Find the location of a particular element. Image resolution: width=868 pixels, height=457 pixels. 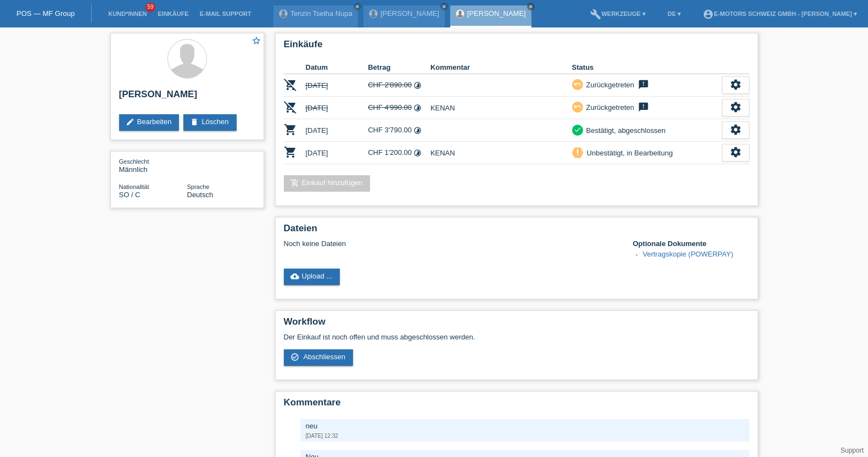

a: E-Mail Support is located at coordinates (225, 14).